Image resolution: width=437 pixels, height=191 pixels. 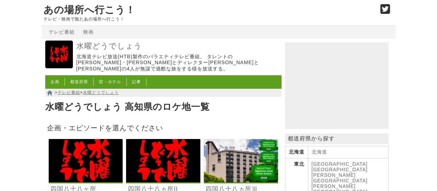 I want to click on img: 水曜どうでしょう 四国八十八ヵ所II, so click(x=163, y=160).